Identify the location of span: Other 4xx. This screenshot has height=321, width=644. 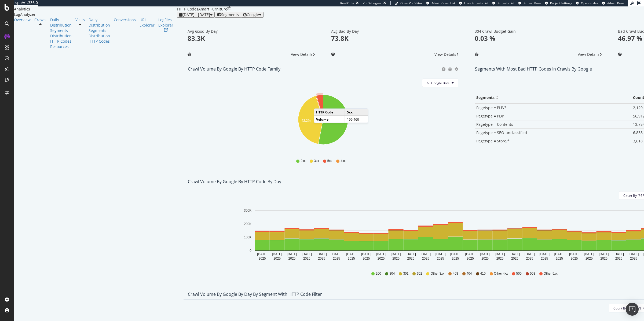
(501, 273).